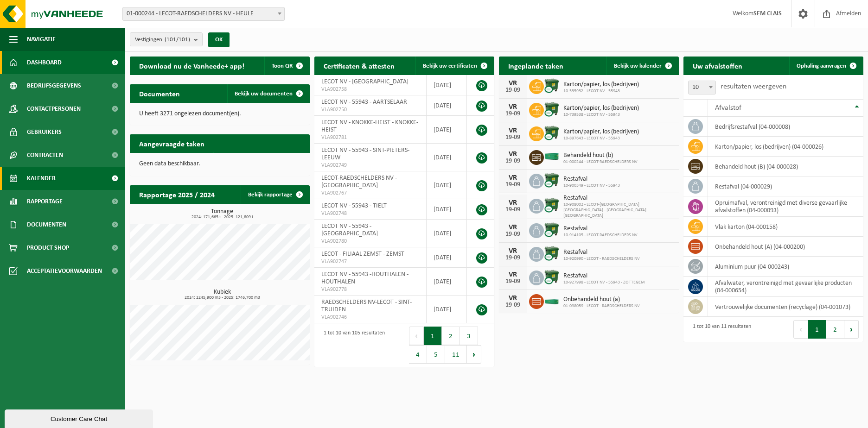 This screenshot has width=868, height=428. Describe the element at coordinates (352, 345) in the screenshot. I see `div: 1 tot 10 van 105 resultaten` at that location.